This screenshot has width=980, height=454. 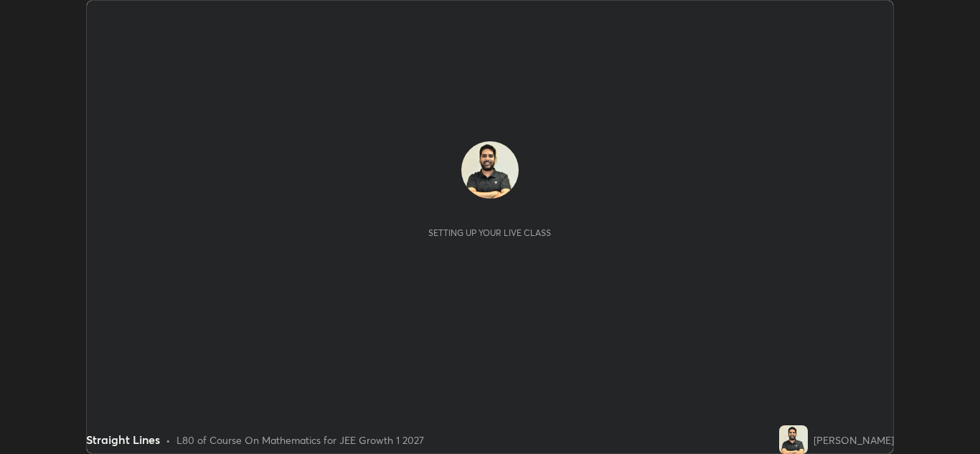 I want to click on div: Setting up your live class, so click(x=490, y=233).